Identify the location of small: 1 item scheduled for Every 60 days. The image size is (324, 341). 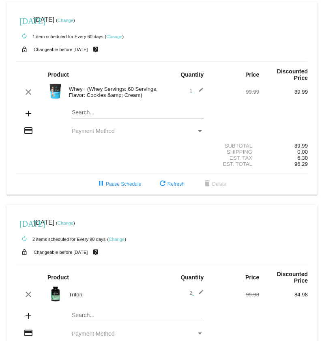
(60, 36).